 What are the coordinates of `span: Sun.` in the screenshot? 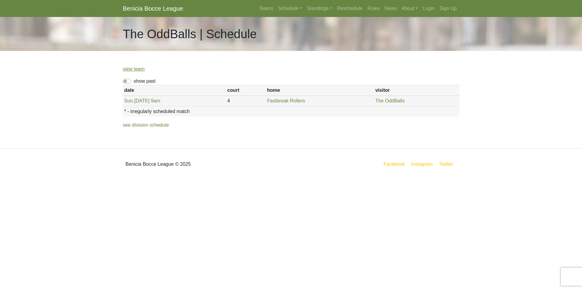 It's located at (129, 101).